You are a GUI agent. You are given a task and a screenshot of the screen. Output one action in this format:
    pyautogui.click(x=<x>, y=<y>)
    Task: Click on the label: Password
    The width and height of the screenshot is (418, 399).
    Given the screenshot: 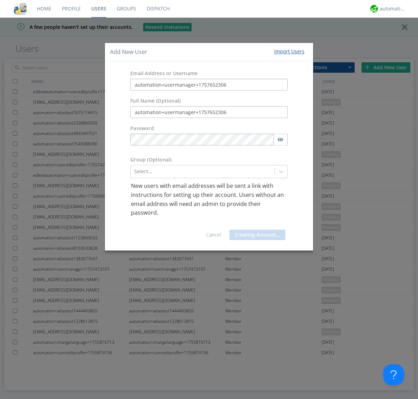 What is the action you would take?
    pyautogui.click(x=142, y=129)
    